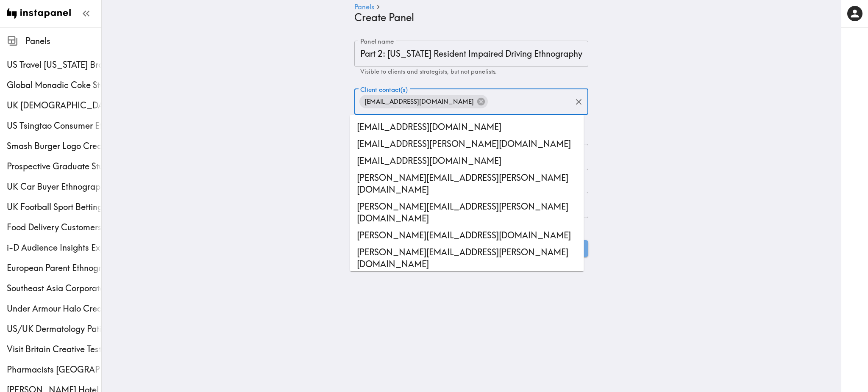 This screenshot has height=392, width=868. I want to click on span: Southeast Asia Corporate Executives Multiphase Ethnography, so click(53, 289).